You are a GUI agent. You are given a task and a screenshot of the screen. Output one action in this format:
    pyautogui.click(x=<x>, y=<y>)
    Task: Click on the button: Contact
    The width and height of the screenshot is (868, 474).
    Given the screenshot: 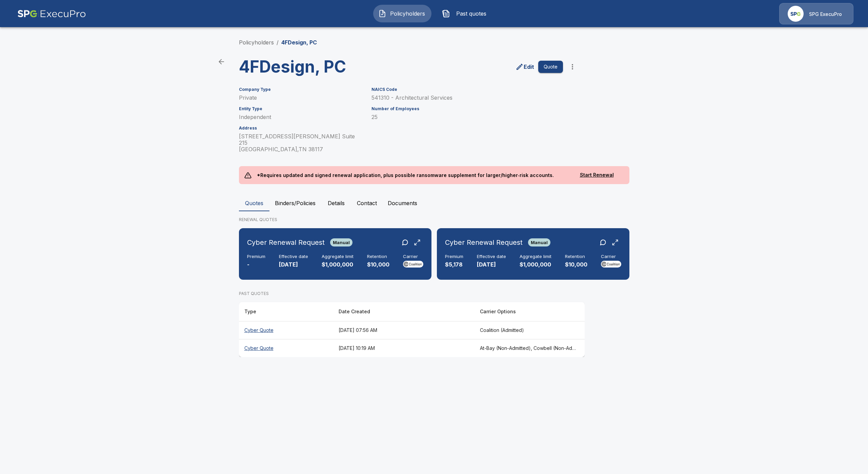 What is the action you would take?
    pyautogui.click(x=366, y=203)
    